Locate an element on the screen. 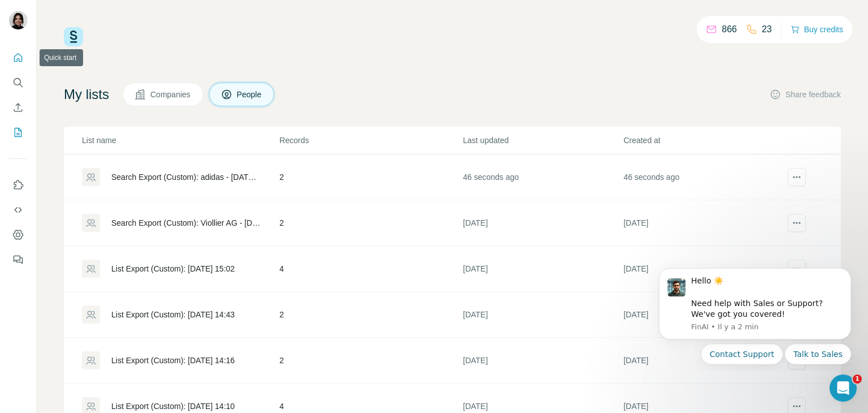 The image size is (868, 413). h4: My lists is located at coordinates (87, 94).